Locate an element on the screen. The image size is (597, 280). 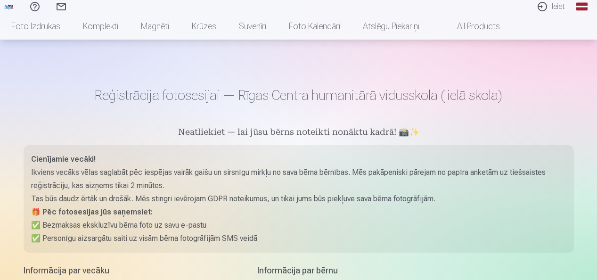
p: ✅ Personīgu aizsargātu saiti uz visām bērna fotogrāfijām SMS veidā is located at coordinates (299, 238).